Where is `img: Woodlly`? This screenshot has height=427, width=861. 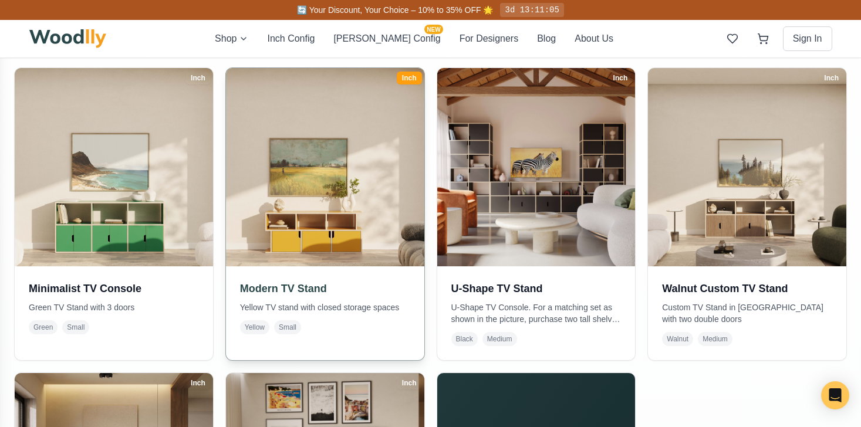
img: Woodlly is located at coordinates (68, 39).